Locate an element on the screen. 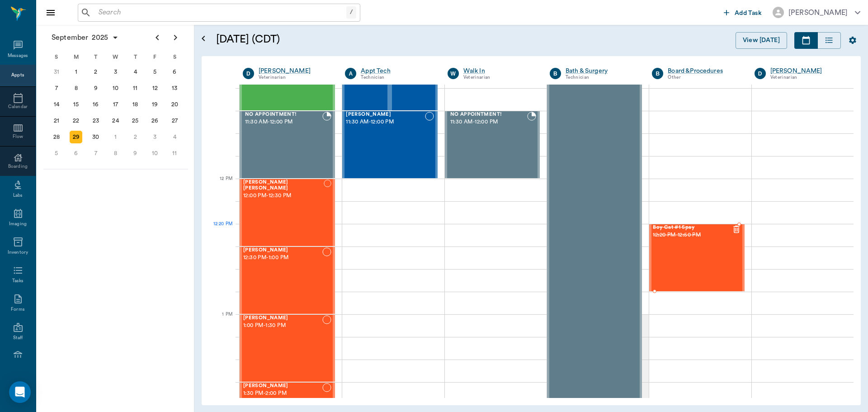 This screenshot has width=868, height=412. div: Sunday, September 28, 2025 is located at coordinates (56, 137).